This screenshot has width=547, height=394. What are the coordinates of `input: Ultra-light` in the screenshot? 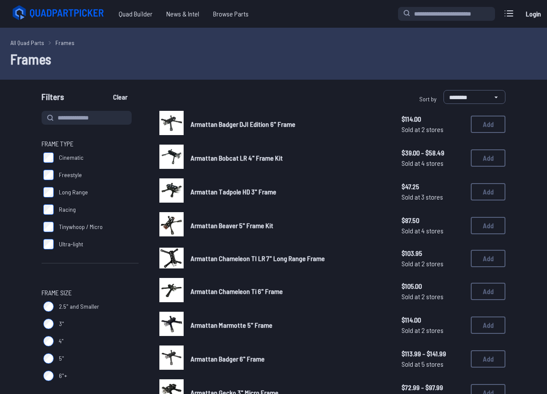 It's located at (48, 244).